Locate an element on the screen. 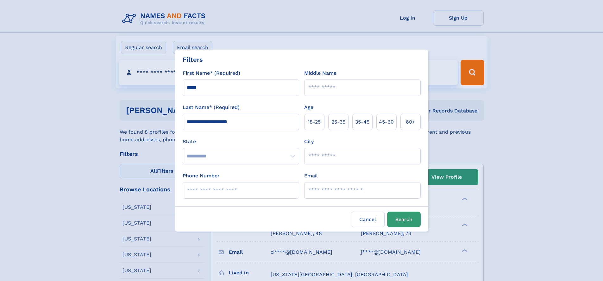 Image resolution: width=603 pixels, height=281 pixels. div: Filters is located at coordinates (193, 60).